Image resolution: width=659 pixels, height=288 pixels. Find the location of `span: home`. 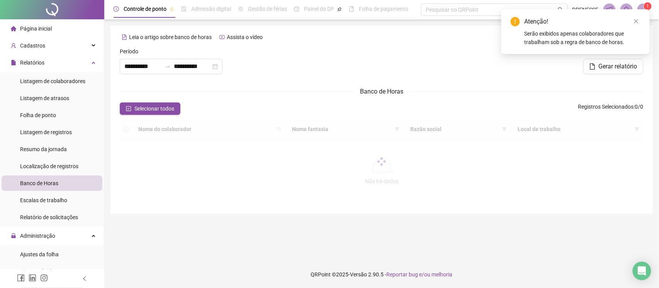

span: home is located at coordinates (14, 29).